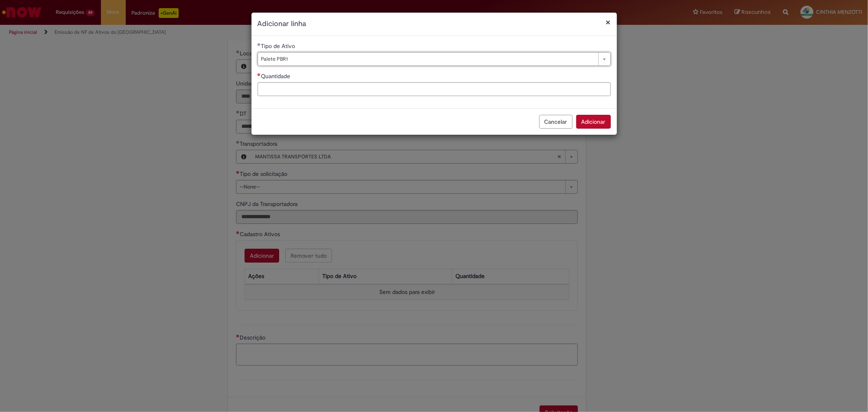  What do you see at coordinates (593, 121) in the screenshot?
I see `button: Adicionar` at bounding box center [593, 121].